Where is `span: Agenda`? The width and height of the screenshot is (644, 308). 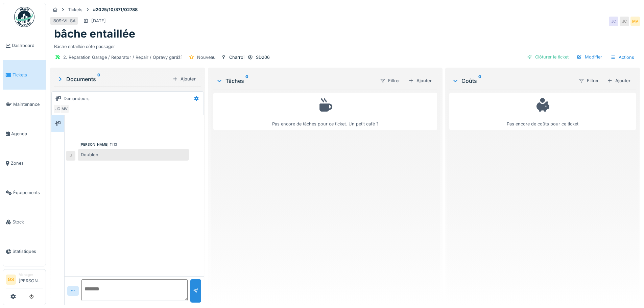 span: Agenda is located at coordinates (27, 134).